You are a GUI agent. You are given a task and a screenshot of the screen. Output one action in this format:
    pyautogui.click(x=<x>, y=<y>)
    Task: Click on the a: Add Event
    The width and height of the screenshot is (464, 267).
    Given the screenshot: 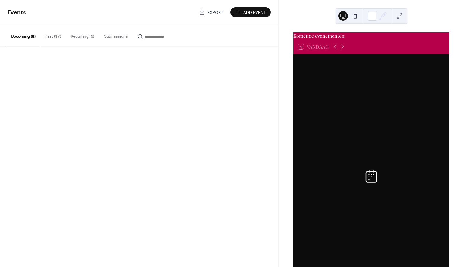 What is the action you would take?
    pyautogui.click(x=251, y=12)
    